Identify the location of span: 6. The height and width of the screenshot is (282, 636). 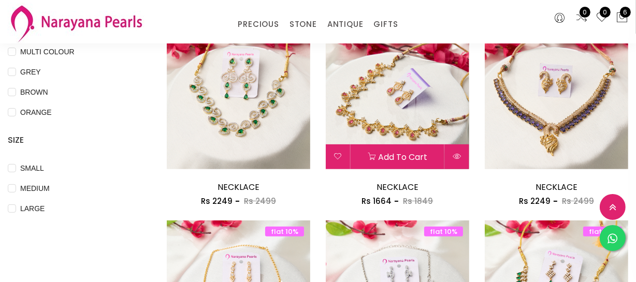
(625, 12).